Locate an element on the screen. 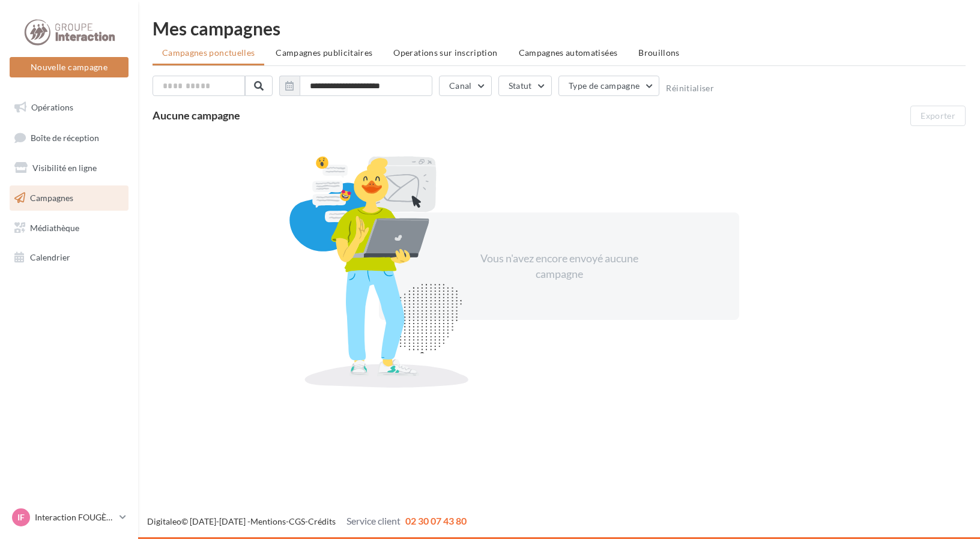 The height and width of the screenshot is (539, 980). a: Calendrier is located at coordinates (69, 258).